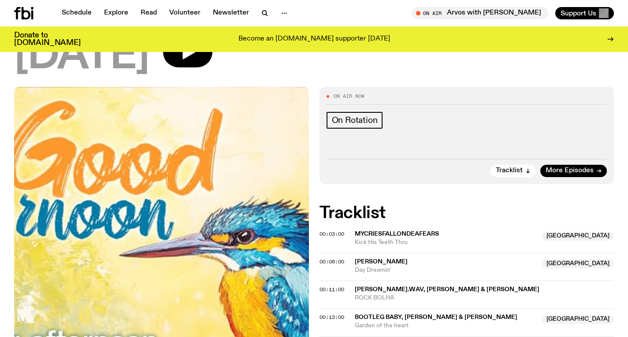 Image resolution: width=628 pixels, height=337 pixels. I want to click on span: 00:11:00, so click(332, 290).